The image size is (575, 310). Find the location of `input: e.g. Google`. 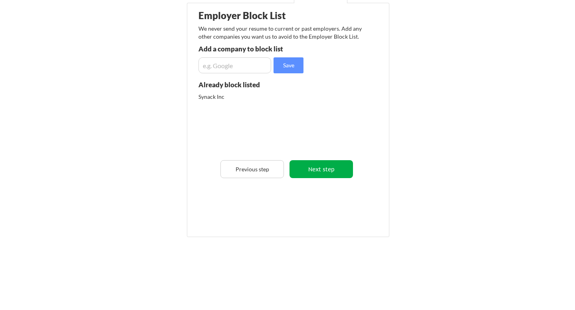

input: e.g. Google is located at coordinates (235, 65).